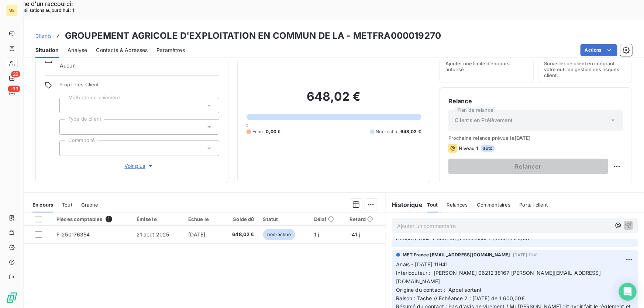  Describe the element at coordinates (528, 166) in the screenshot. I see `button: Relancer` at that location.